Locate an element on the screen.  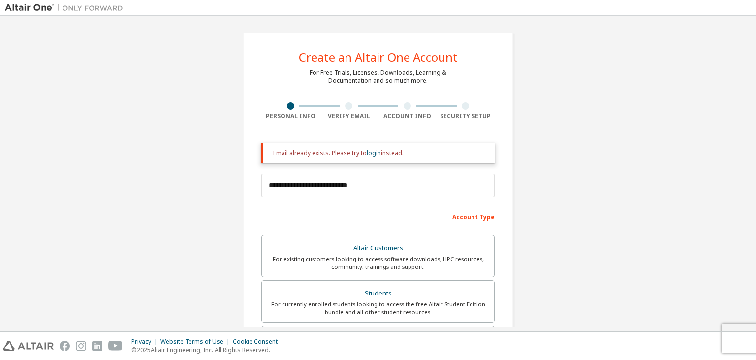
div: Account Type is located at coordinates (378, 216).